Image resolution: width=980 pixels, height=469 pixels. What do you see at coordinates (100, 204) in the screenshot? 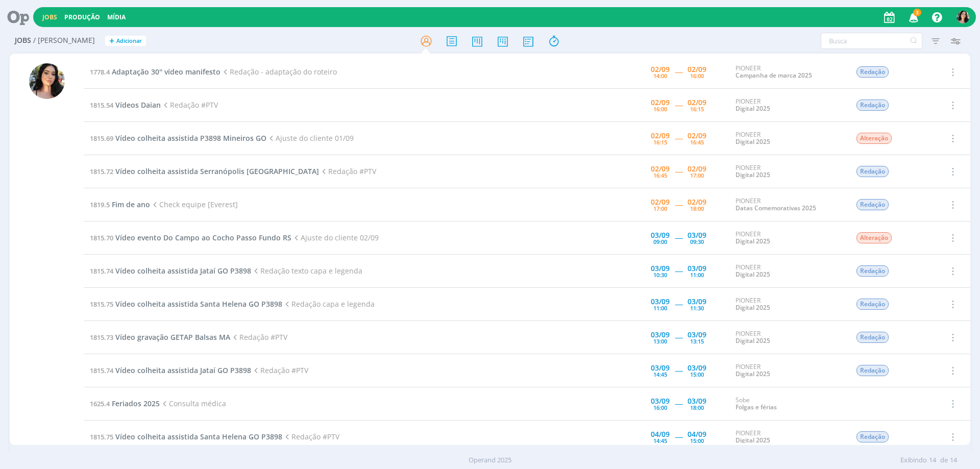
I see `span: 1819.5` at bounding box center [100, 204].